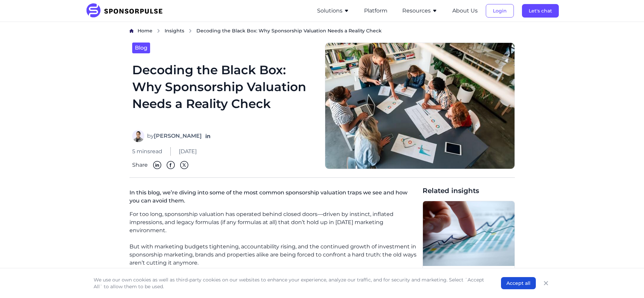 The height and width of the screenshot is (298, 644). What do you see at coordinates (500, 11) in the screenshot?
I see `a: Login` at bounding box center [500, 11].